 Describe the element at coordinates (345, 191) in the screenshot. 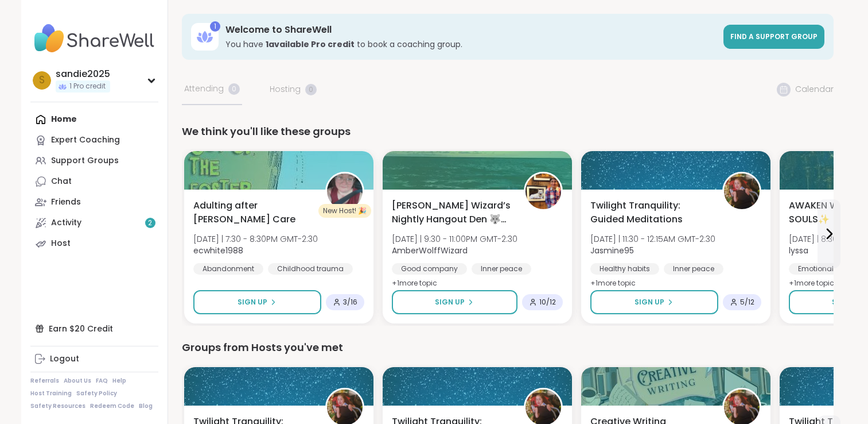

I see `img: ecwhite1988` at that location.